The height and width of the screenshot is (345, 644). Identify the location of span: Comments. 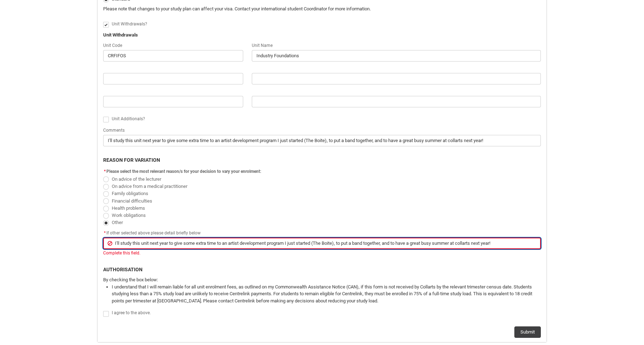
(114, 130).